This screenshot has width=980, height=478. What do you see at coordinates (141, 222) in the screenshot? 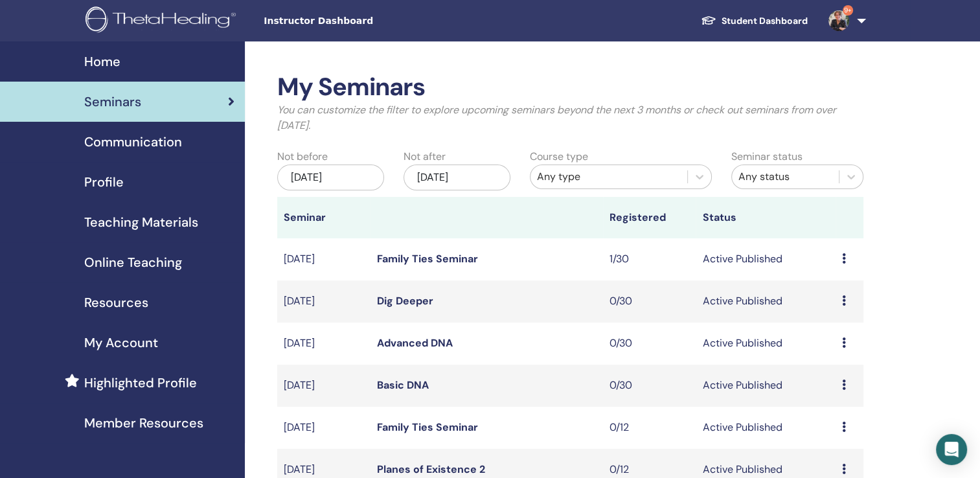
I see `span: Teaching Materials` at bounding box center [141, 222].